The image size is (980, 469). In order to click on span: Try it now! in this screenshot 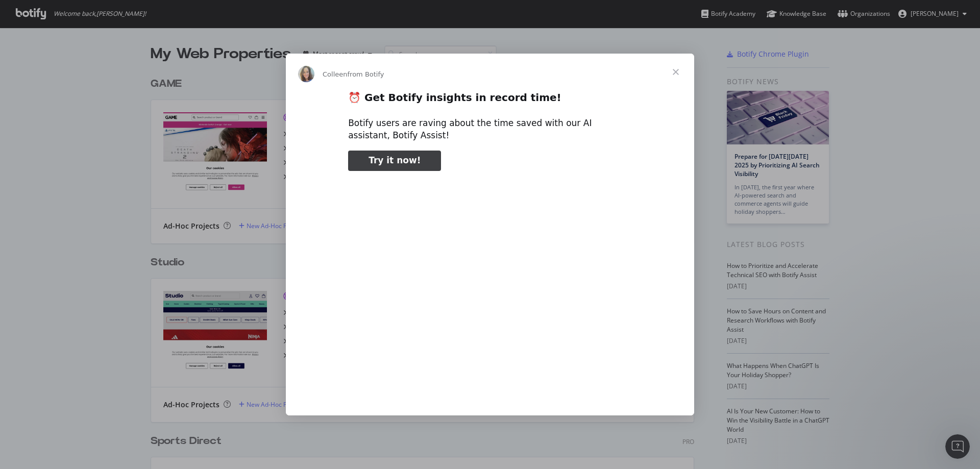, I will do `click(395, 160)`.